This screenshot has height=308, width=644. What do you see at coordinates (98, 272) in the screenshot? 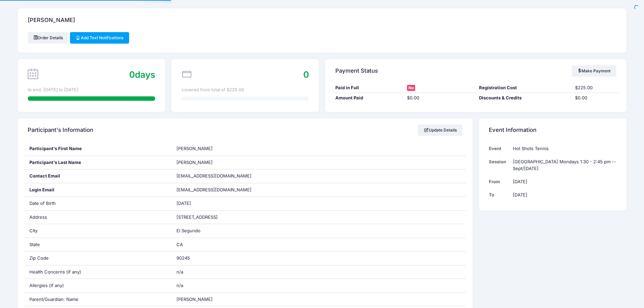
I see `div: Health Concerns (if any)` at bounding box center [98, 272].